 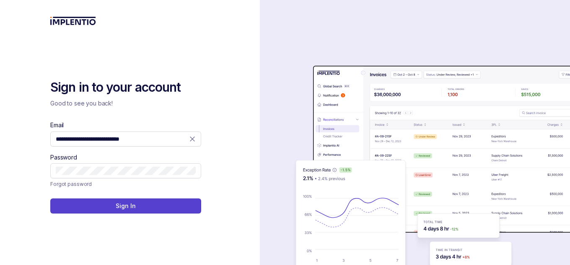 What do you see at coordinates (64, 157) in the screenshot?
I see `label: Password` at bounding box center [64, 157].